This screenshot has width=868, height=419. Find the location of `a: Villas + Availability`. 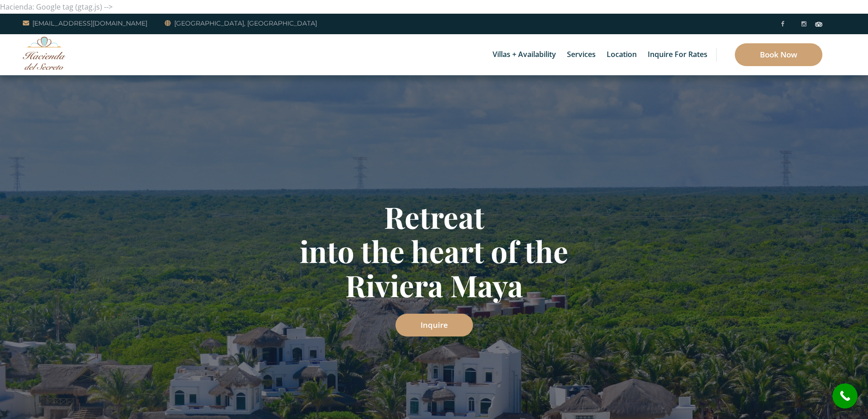

a: Villas + Availability is located at coordinates (524, 55).